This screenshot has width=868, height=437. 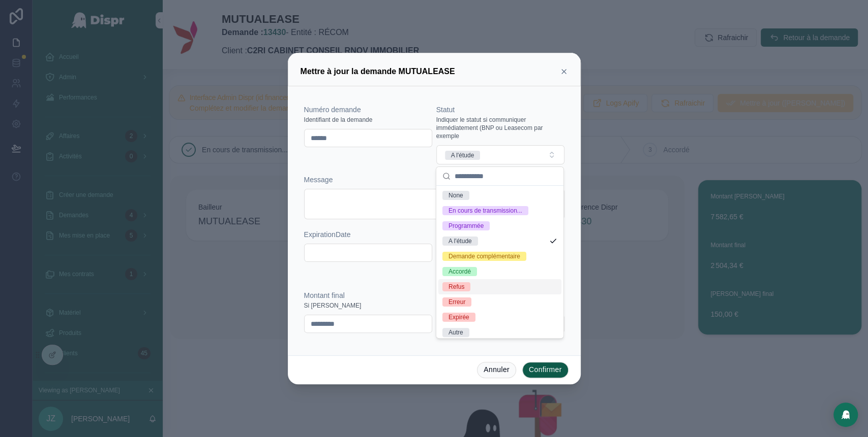 I want to click on div: Suggestions, so click(x=499, y=262).